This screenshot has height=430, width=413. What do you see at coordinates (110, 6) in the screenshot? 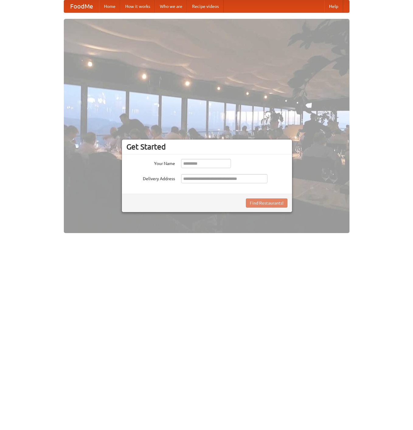
I see `a: Home` at bounding box center [110, 6].